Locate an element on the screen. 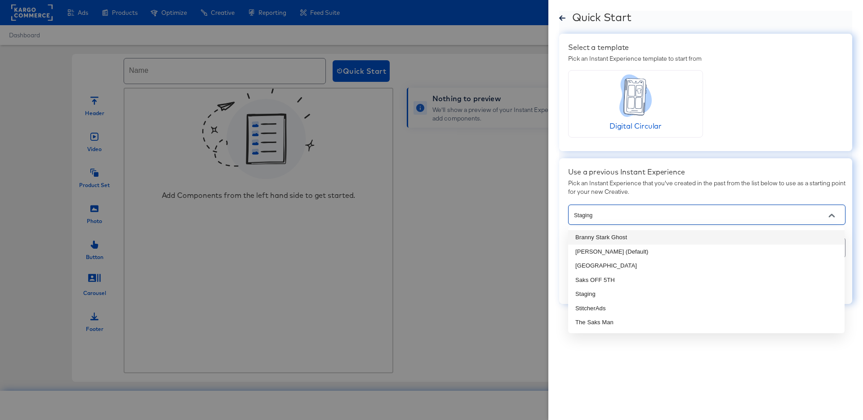 Image resolution: width=863 pixels, height=420 pixels. input: Select a Fanpage for your Instant Experience is located at coordinates (700, 215).